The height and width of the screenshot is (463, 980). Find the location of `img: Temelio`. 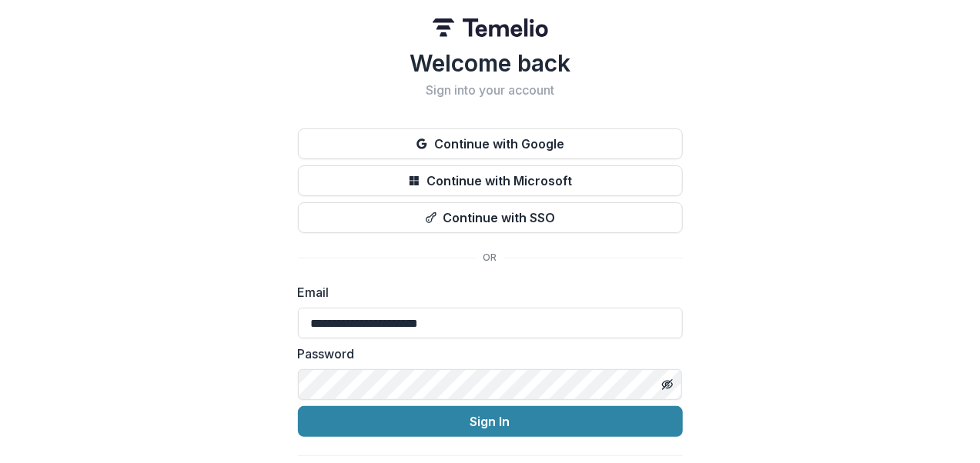

img: Temelio is located at coordinates (490, 28).